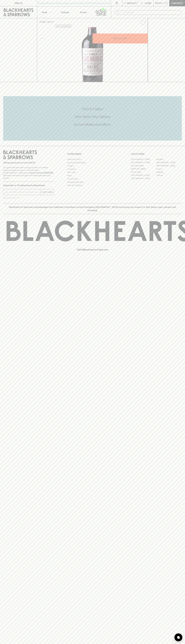 The width and height of the screenshot is (185, 644). Describe the element at coordinates (92, 154) in the screenshot. I see `p: OTHER AREAS` at that location.